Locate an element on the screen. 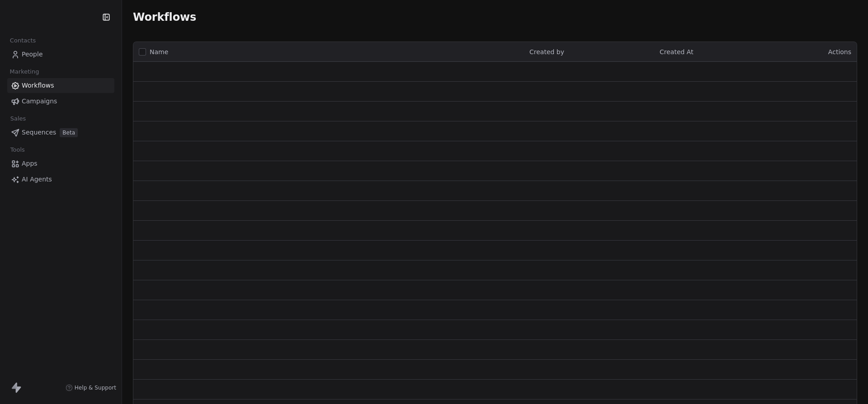 Image resolution: width=868 pixels, height=404 pixels. span: Sequences is located at coordinates (39, 132).